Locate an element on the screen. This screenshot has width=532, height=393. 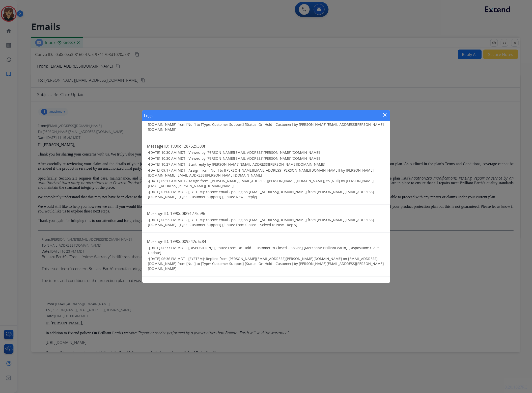
mat-icon: close is located at coordinates (385, 115).